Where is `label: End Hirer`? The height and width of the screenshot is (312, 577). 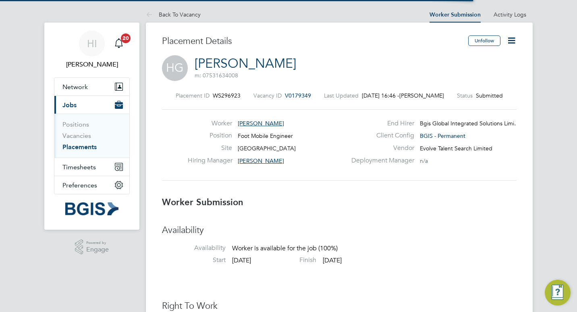 label: End Hirer is located at coordinates (381, 123).